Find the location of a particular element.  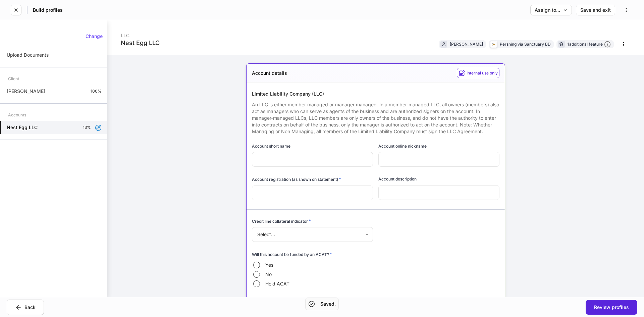

div: Pershing via Sanctuary BD is located at coordinates (525, 44).